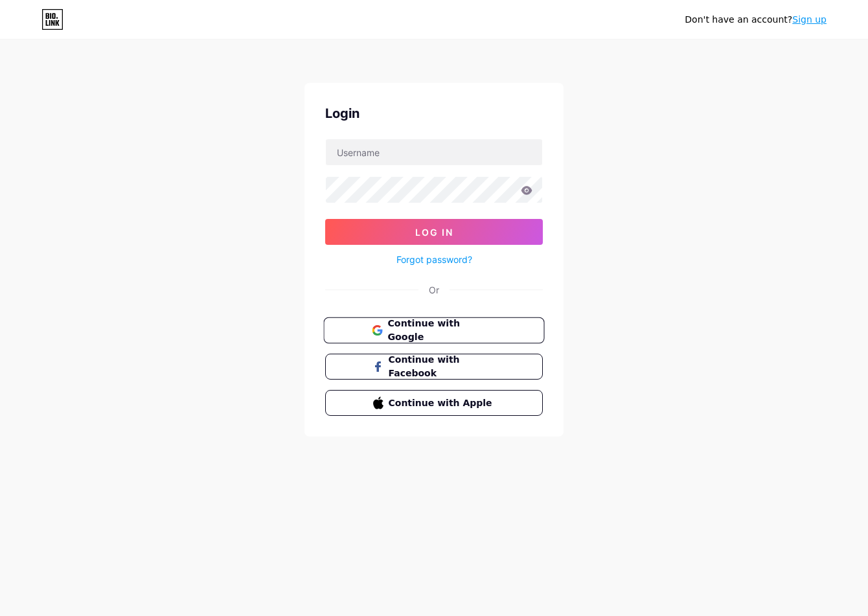 Image resolution: width=868 pixels, height=616 pixels. Describe the element at coordinates (434, 403) in the screenshot. I see `button: Continue with Apple` at that location.